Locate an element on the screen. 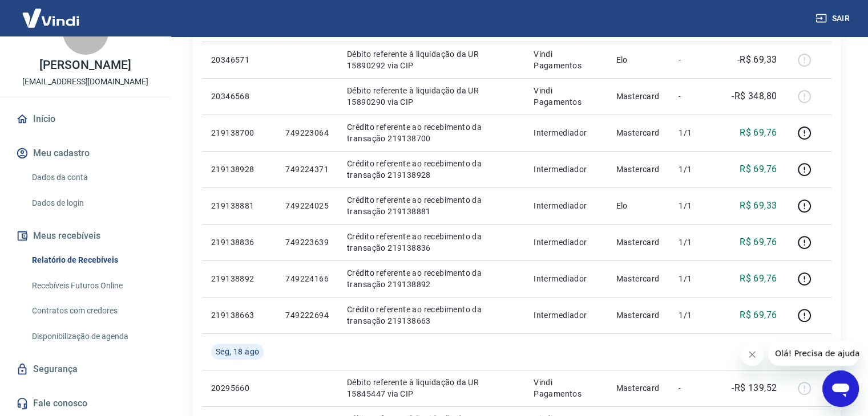  img: Vindi is located at coordinates (51, 17).